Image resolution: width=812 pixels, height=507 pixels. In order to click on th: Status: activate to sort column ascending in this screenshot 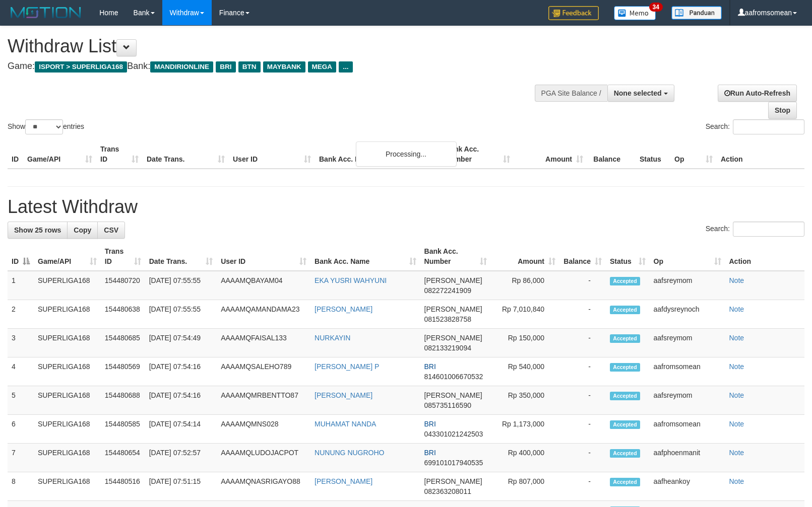, I will do `click(628, 256)`.